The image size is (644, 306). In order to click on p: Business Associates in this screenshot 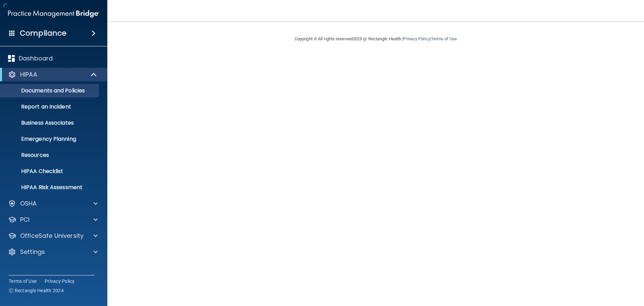, I will do `click(50, 123)`.